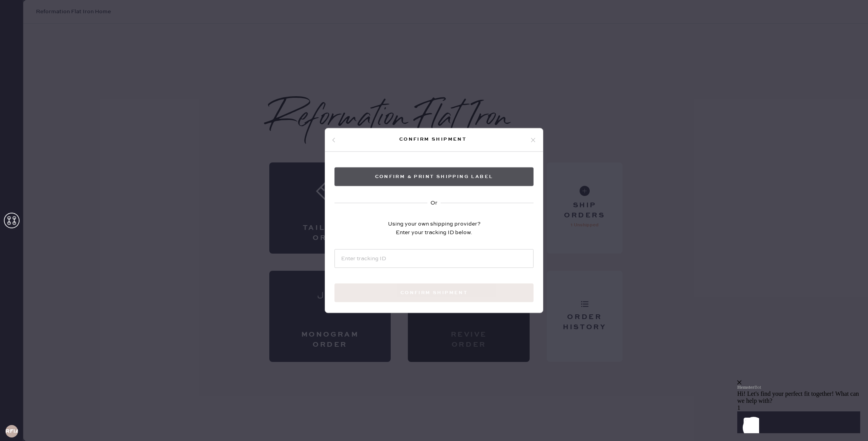 The height and width of the screenshot is (441, 868). What do you see at coordinates (434, 228) in the screenshot?
I see `div: Using your own shipping provider? Enter your tracking ID below.` at bounding box center [434, 228].